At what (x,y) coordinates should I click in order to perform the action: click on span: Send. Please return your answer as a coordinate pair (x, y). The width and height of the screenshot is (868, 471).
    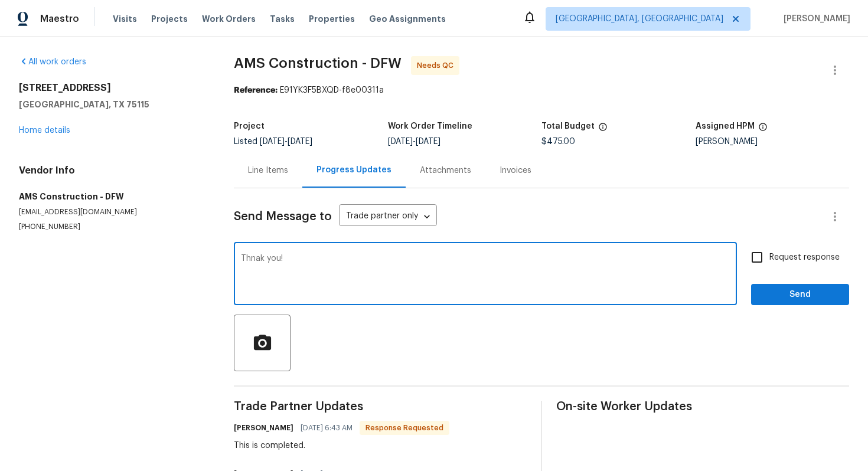
    Looking at the image, I should click on (800, 294).